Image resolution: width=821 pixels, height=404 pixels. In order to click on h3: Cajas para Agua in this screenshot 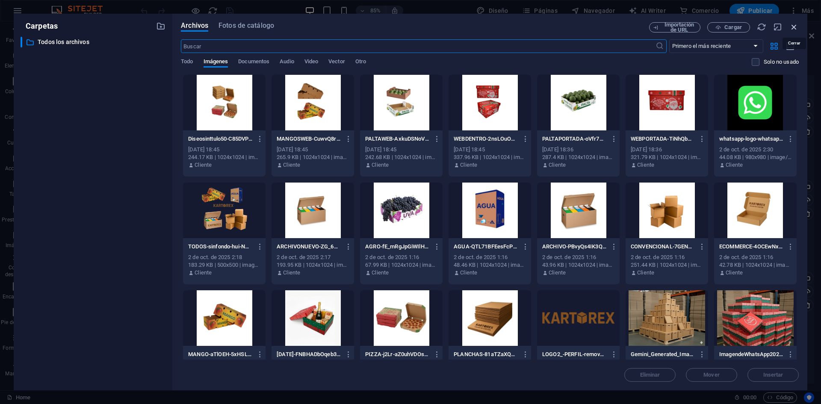, I will do `click(216, 359)`.